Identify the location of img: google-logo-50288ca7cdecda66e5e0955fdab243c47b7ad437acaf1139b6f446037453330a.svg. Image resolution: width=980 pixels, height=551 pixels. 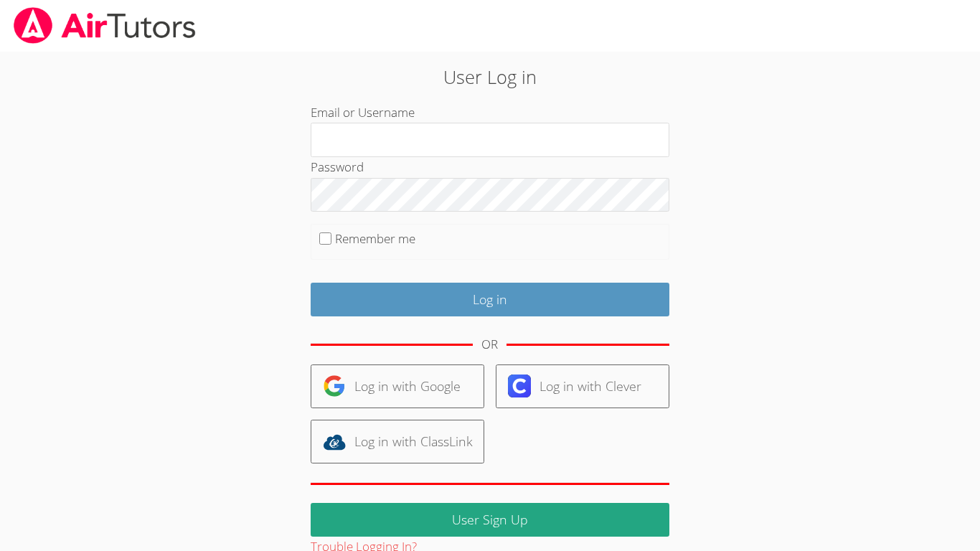
(334, 386).